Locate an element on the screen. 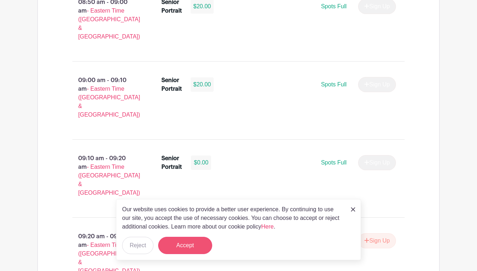 The height and width of the screenshot is (271, 477). img: close_button-5f87c8562297e5c2d7936805f587ecaba9071eb48480494691a3f1689db116b3.svg is located at coordinates (353, 210).